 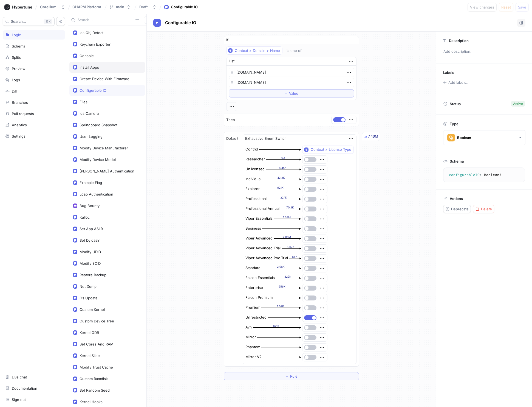 I want to click on div: Exhaustive Enum Switch, so click(x=266, y=139).